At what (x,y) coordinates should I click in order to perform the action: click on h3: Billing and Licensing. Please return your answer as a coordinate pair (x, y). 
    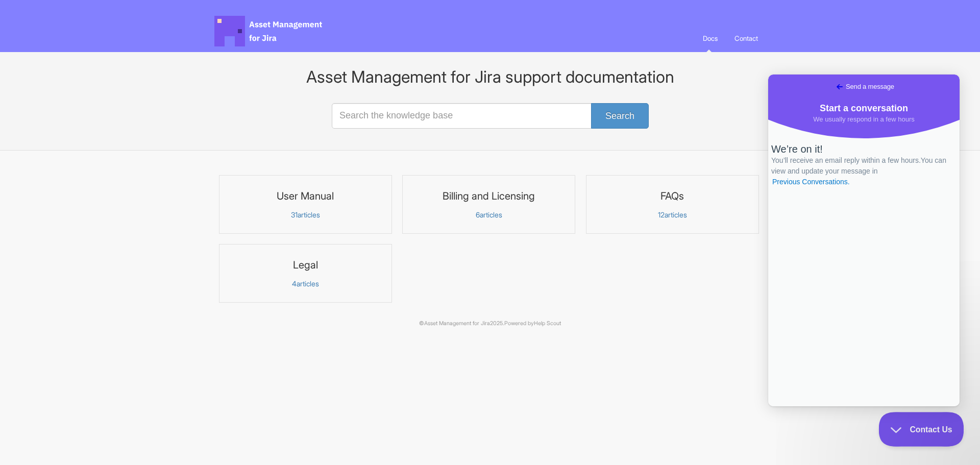
    Looking at the image, I should click on (488, 196).